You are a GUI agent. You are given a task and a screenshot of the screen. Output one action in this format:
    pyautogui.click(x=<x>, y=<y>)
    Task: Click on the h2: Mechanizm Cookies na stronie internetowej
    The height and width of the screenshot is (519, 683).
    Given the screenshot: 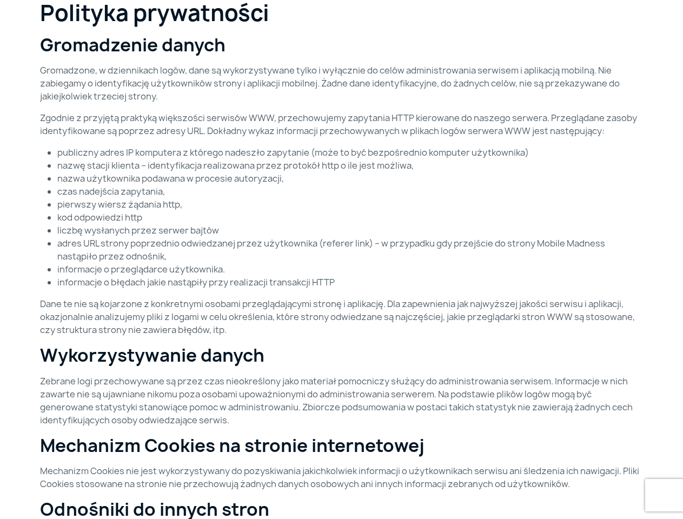 What is the action you would take?
    pyautogui.click(x=342, y=445)
    